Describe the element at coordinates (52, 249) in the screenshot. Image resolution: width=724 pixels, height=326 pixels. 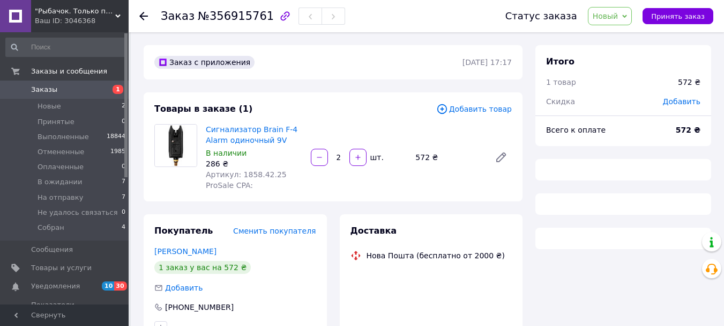
I see `span: Сообщения` at that location.